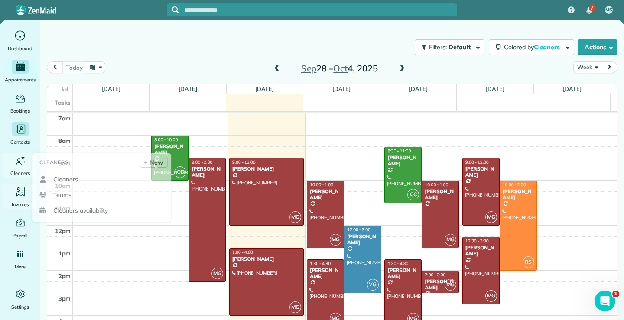  What do you see at coordinates (373, 285) in the screenshot?
I see `span: VG` at bounding box center [373, 285].